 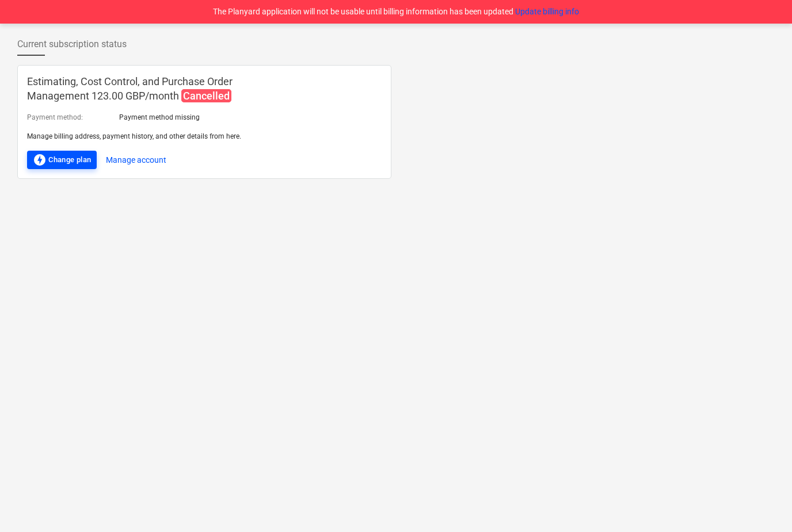 What do you see at coordinates (72, 44) in the screenshot?
I see `span: Current subscription status` at bounding box center [72, 44].